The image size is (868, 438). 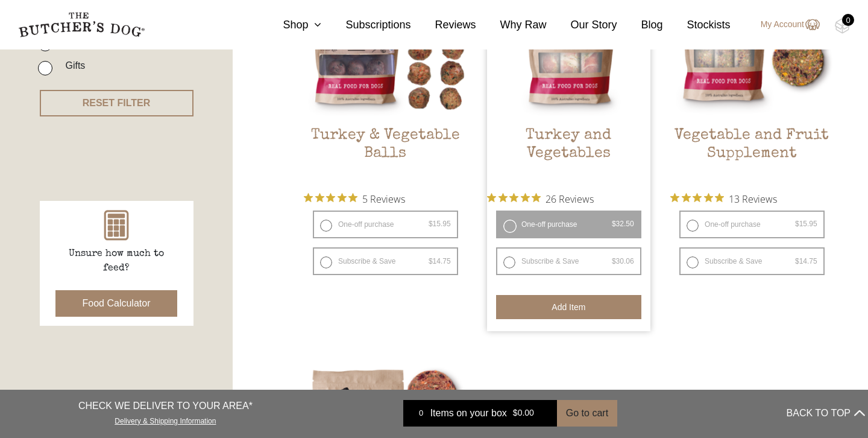 What do you see at coordinates (165, 419) in the screenshot?
I see `a: Delivery & Shipping Information` at bounding box center [165, 419].